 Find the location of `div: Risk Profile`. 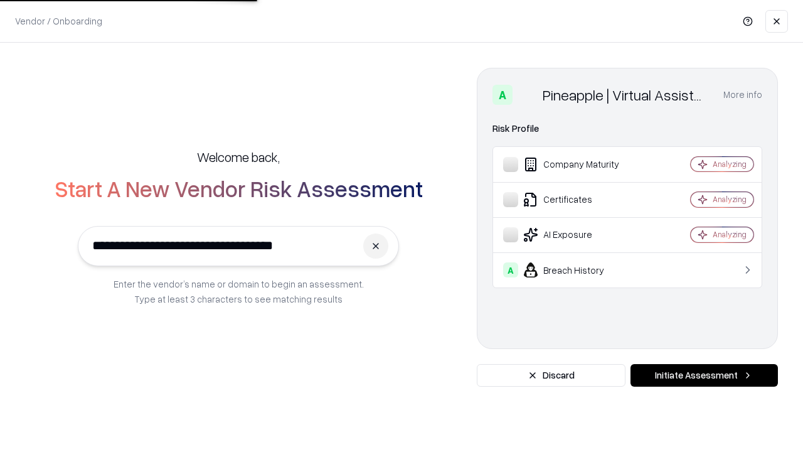

div: Risk Profile is located at coordinates (627, 129).